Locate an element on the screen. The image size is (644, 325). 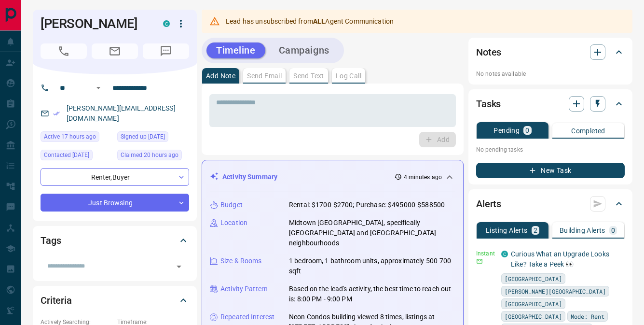
h2: Tasks is located at coordinates (489, 104).